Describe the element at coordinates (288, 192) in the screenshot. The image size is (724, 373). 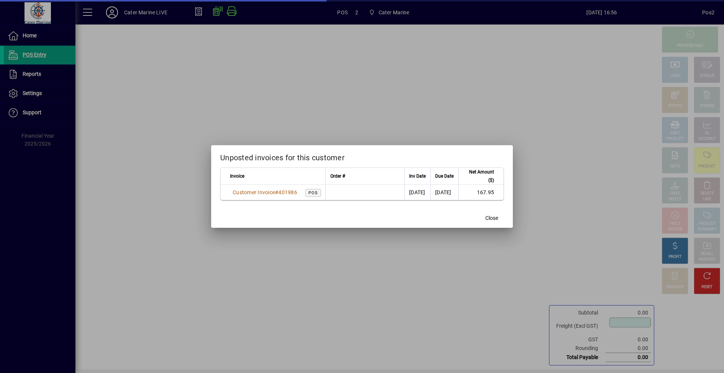
I see `span: 401986` at that location.